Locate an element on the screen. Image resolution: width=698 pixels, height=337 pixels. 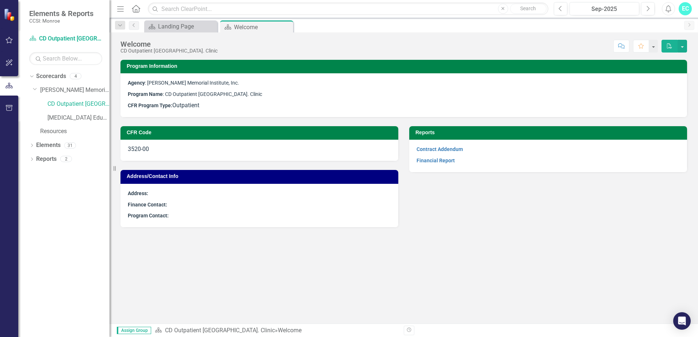
span: Assign Group is located at coordinates (134, 331).